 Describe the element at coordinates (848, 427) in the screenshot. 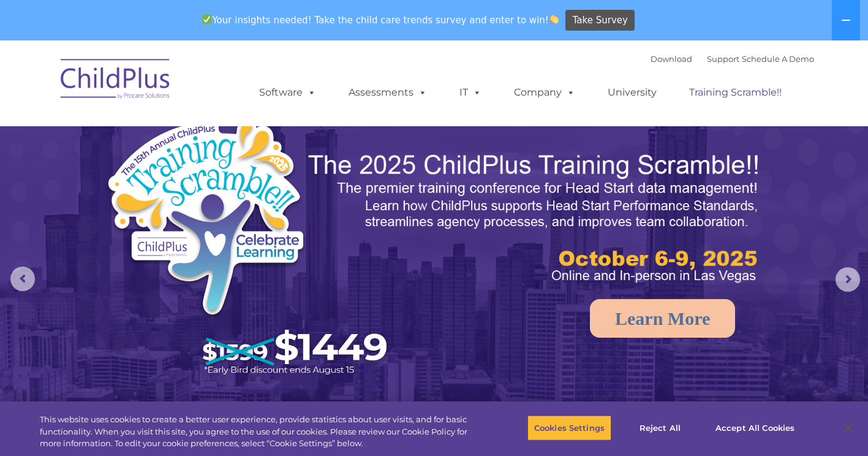

I see `button: Close` at that location.